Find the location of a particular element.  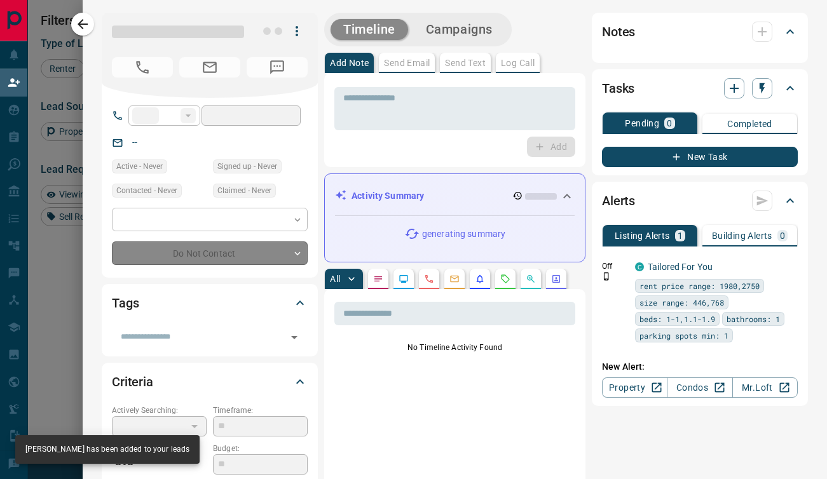

div: Criteria is located at coordinates (210, 382).